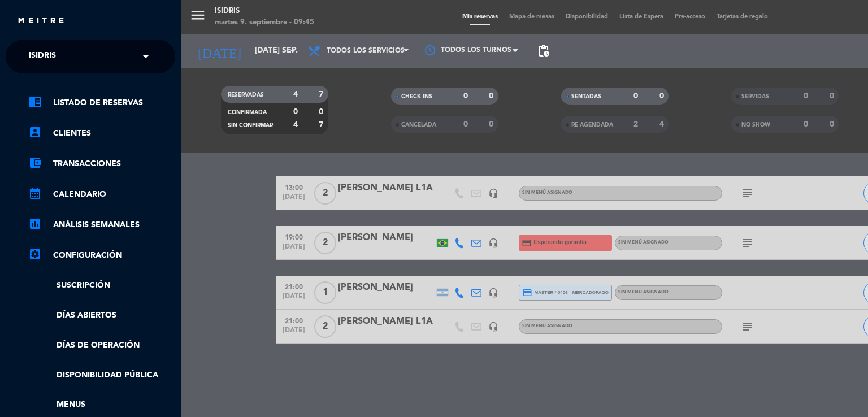 Image resolution: width=868 pixels, height=417 pixels. What do you see at coordinates (35, 102) in the screenshot?
I see `i: chrome_reader_mode` at bounding box center [35, 102].